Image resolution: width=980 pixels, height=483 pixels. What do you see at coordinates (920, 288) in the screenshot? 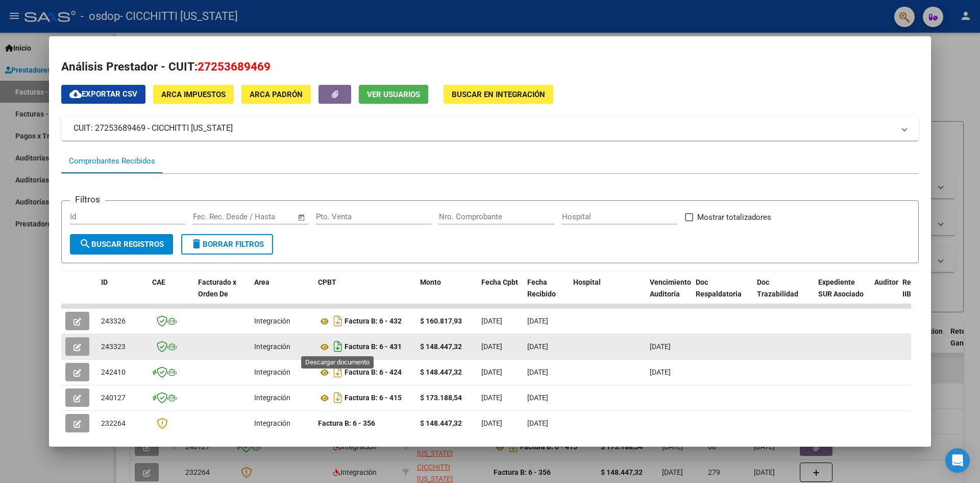
I see `span: Retencion IIBB` at bounding box center [920, 288].